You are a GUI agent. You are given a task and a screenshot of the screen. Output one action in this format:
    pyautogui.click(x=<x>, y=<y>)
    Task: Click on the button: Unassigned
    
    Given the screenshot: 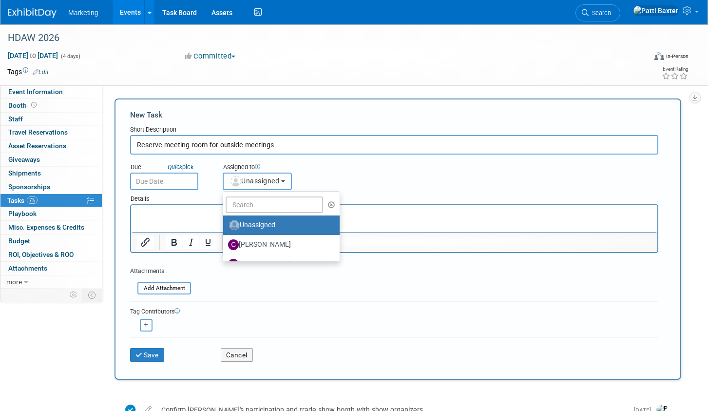 What is the action you would take?
    pyautogui.click(x=257, y=181)
    